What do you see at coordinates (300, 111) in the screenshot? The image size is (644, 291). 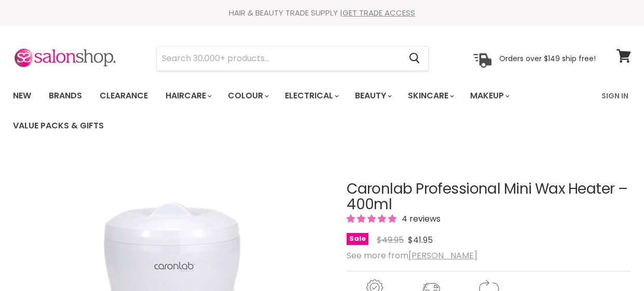 I see `ul: Main menu` at bounding box center [300, 111].